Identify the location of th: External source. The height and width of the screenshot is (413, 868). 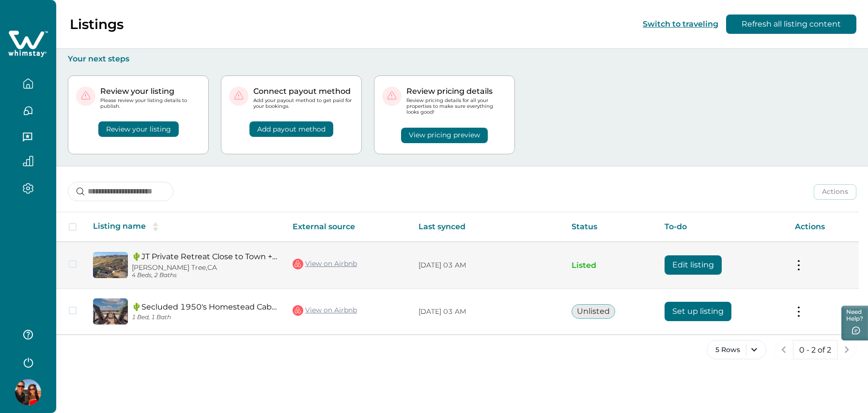
(348, 227).